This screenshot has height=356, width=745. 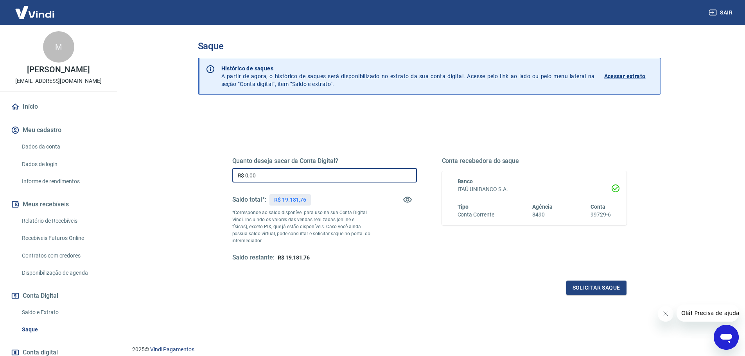 I want to click on h5: Saldo restante:, so click(x=253, y=258).